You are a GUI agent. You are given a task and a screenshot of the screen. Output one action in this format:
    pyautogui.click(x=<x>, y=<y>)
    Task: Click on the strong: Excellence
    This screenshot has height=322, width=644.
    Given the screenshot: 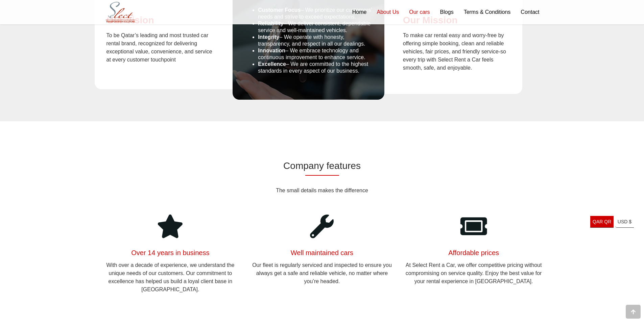 What is the action you would take?
    pyautogui.click(x=272, y=64)
    